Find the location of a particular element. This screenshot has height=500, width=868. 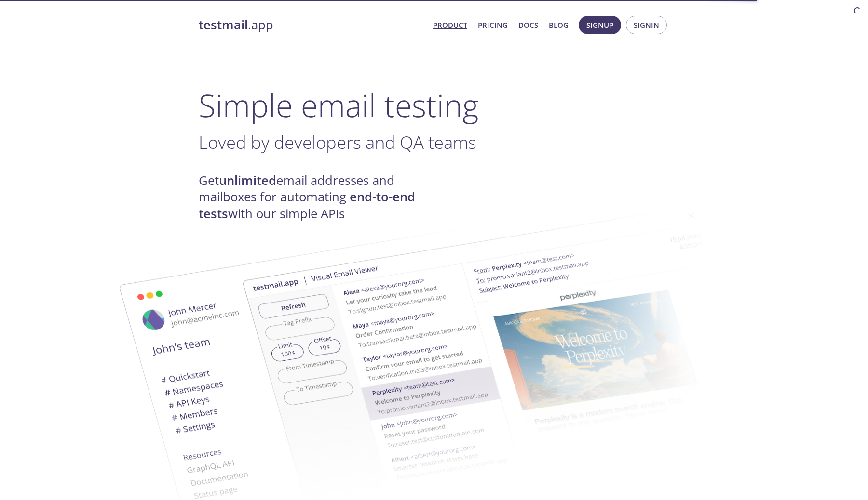

a: Pricing is located at coordinates (493, 25).